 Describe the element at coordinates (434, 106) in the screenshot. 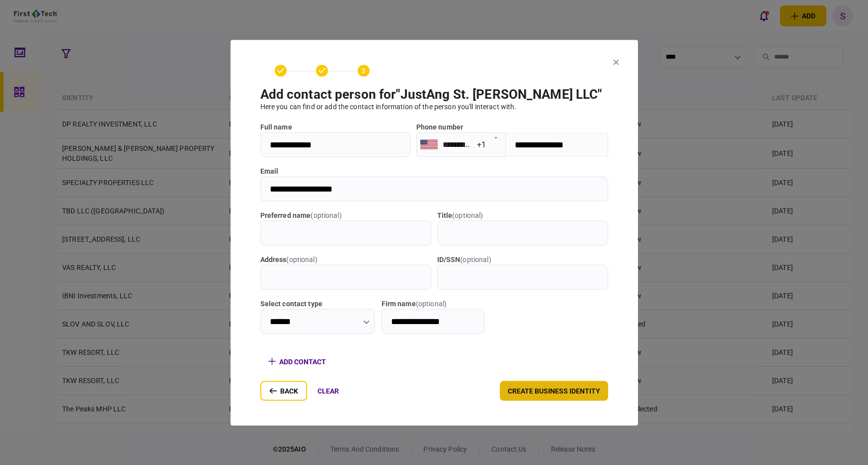

I see `div: here you can find or add the contact information of the person you'll interact with .` at that location.